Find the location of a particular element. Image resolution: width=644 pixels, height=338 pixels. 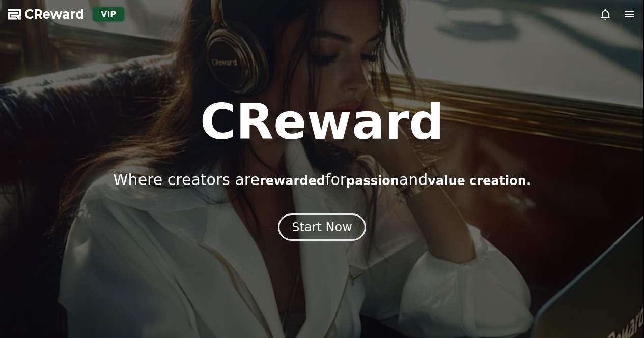

a: CReward is located at coordinates (46, 14).